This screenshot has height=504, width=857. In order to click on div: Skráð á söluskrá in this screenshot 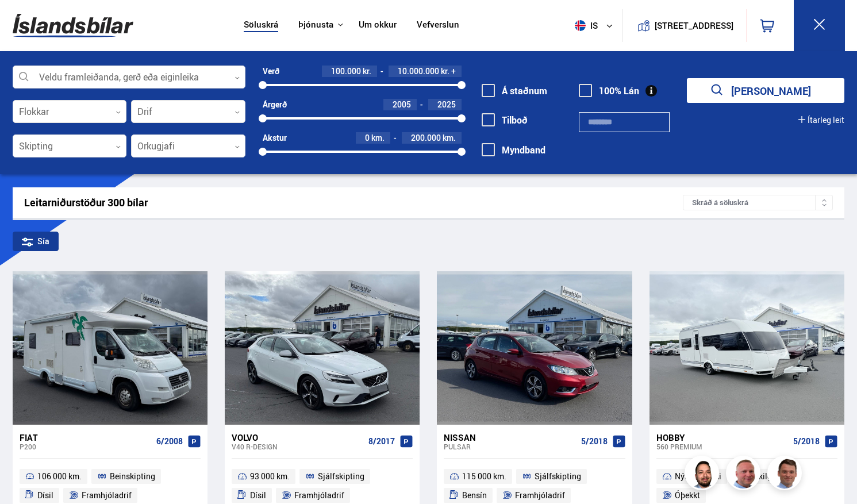, I will do `click(757, 202)`.